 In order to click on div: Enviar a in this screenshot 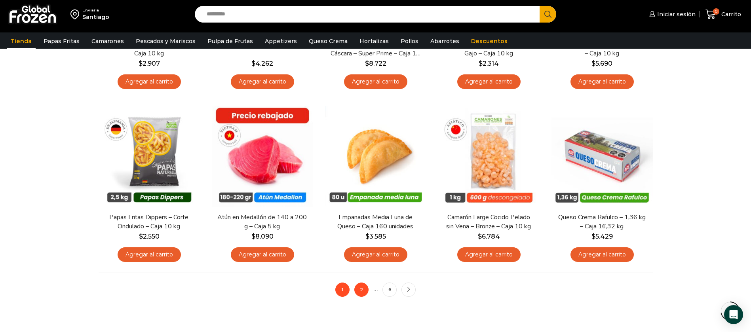, I will do `click(96, 10)`.